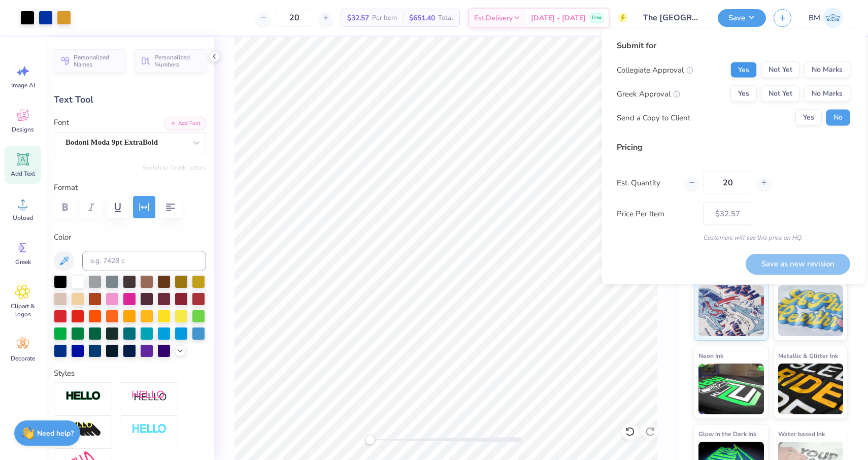 The height and width of the screenshot is (460, 868). I want to click on img: Neon Ink, so click(730, 389).